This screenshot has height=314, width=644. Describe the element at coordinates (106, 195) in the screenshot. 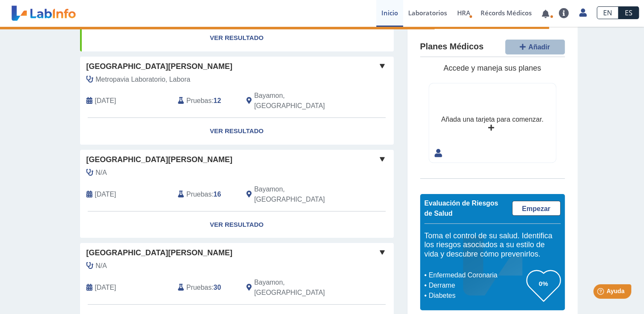

I see `span: 2025-09-06` at that location.